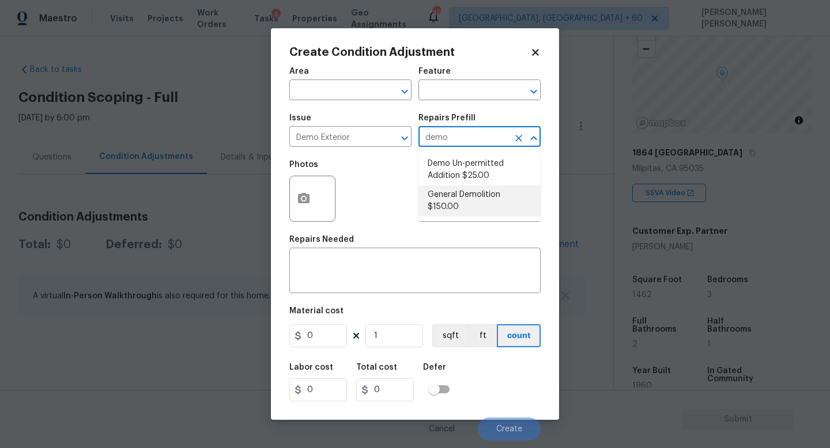 The image size is (830, 448). I want to click on h5: Repairs Needed, so click(321, 240).